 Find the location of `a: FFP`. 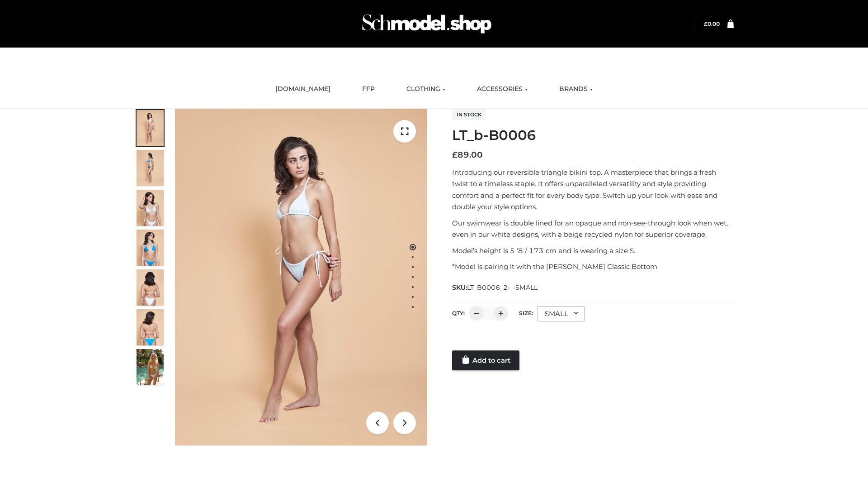

a: FFP is located at coordinates (368, 89).